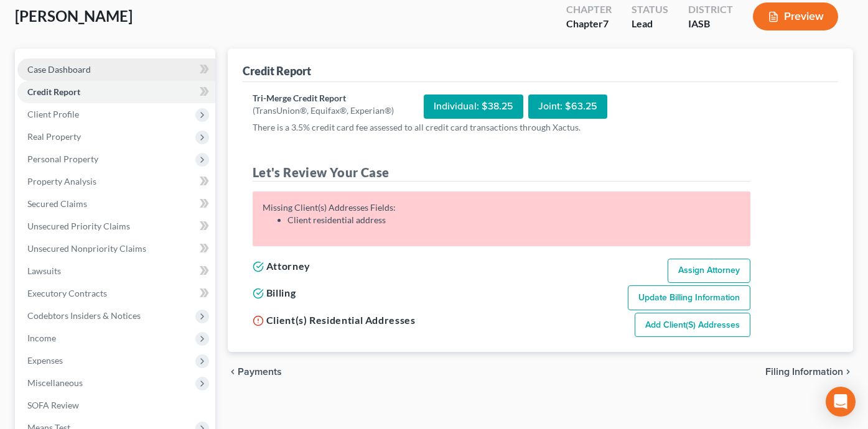 This screenshot has width=868, height=429. Describe the element at coordinates (116, 249) in the screenshot. I see `a: Unsecured Nonpriority Claims` at that location.